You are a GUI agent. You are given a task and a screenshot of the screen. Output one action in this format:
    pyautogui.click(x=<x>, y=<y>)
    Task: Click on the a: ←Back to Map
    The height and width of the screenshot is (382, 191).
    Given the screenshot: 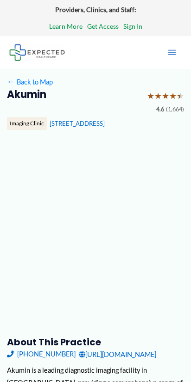 What is the action you would take?
    pyautogui.click(x=30, y=82)
    